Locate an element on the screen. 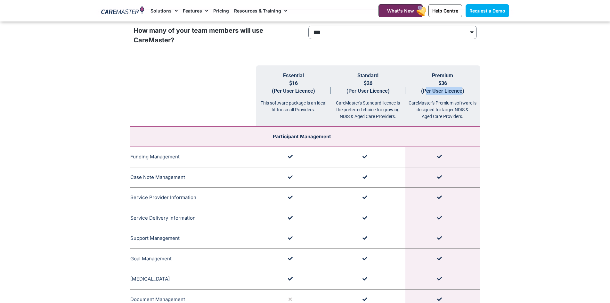 Image resolution: width=610 pixels, height=303 pixels. div: CareMaster's Premium software is designed for larger NDIS & Aged Care Providers. is located at coordinates (443, 107).